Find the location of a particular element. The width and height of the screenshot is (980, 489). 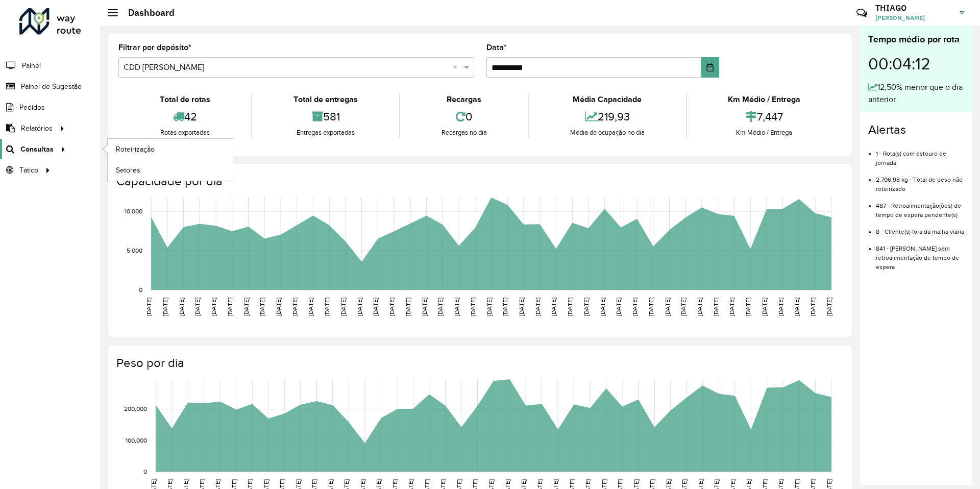

span: Pedidos is located at coordinates (32, 107).